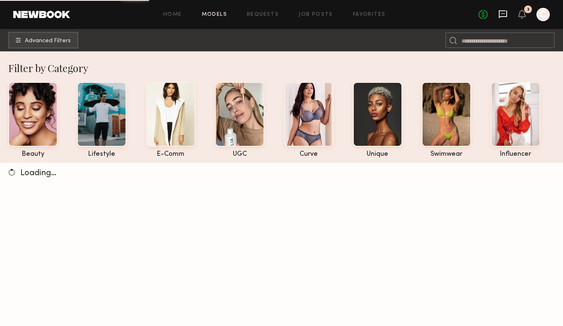 This screenshot has height=326, width=563. What do you see at coordinates (263, 15) in the screenshot?
I see `a: Requests` at bounding box center [263, 15].